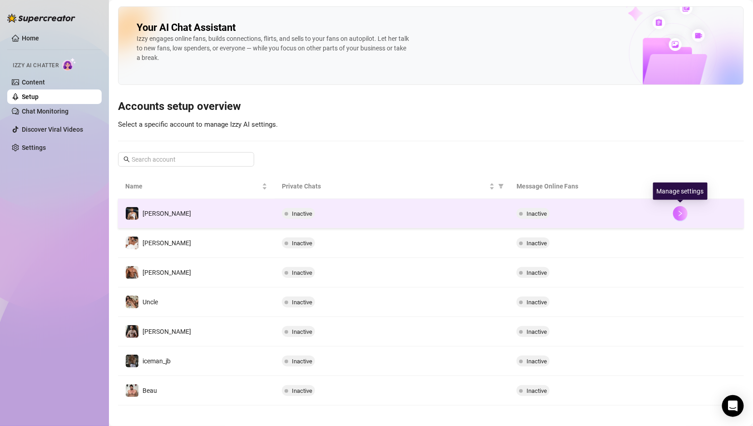 This screenshot has height=426, width=753. I want to click on div: Open Intercom Messenger, so click(733, 406).